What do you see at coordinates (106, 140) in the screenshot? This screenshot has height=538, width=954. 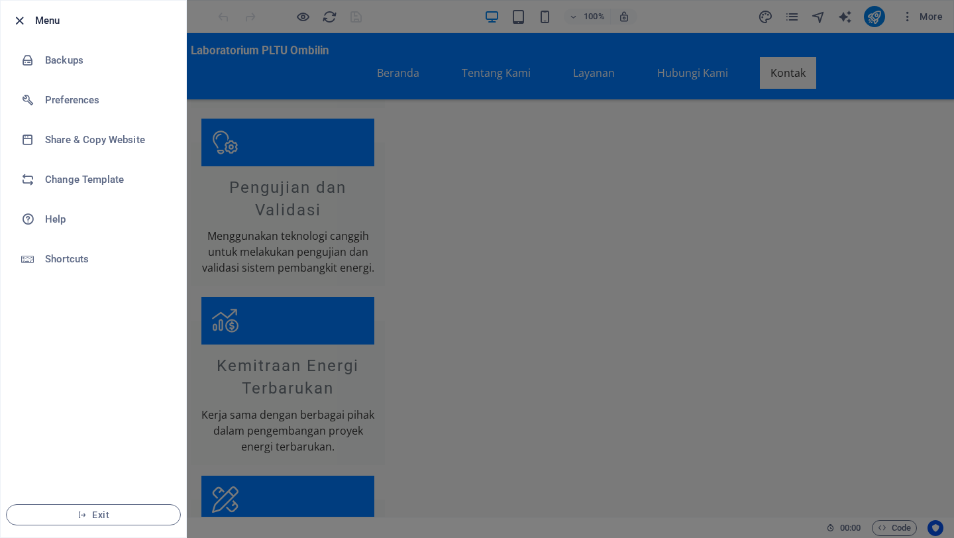 I see `h6: Share & Copy Website` at bounding box center [106, 140].